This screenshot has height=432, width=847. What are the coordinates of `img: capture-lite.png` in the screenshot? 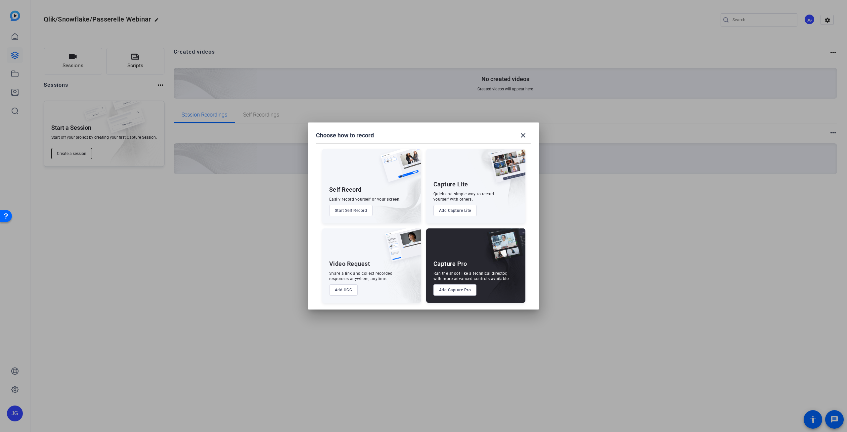 It's located at (505, 169).